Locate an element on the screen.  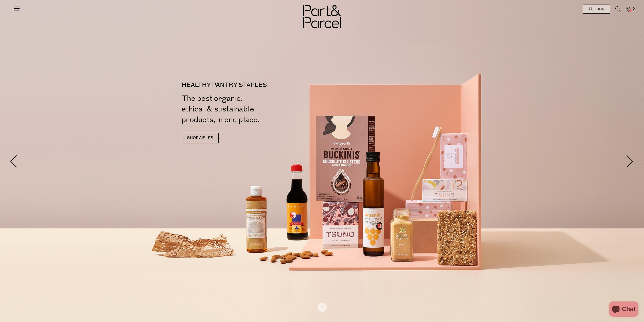
h2: The best organic, ethical & sustainable products, in one place. is located at coordinates (253, 109).